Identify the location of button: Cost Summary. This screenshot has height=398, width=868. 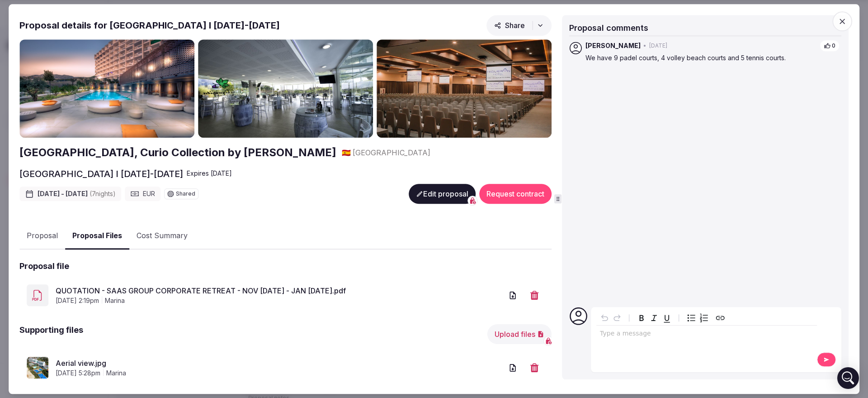
(162, 236).